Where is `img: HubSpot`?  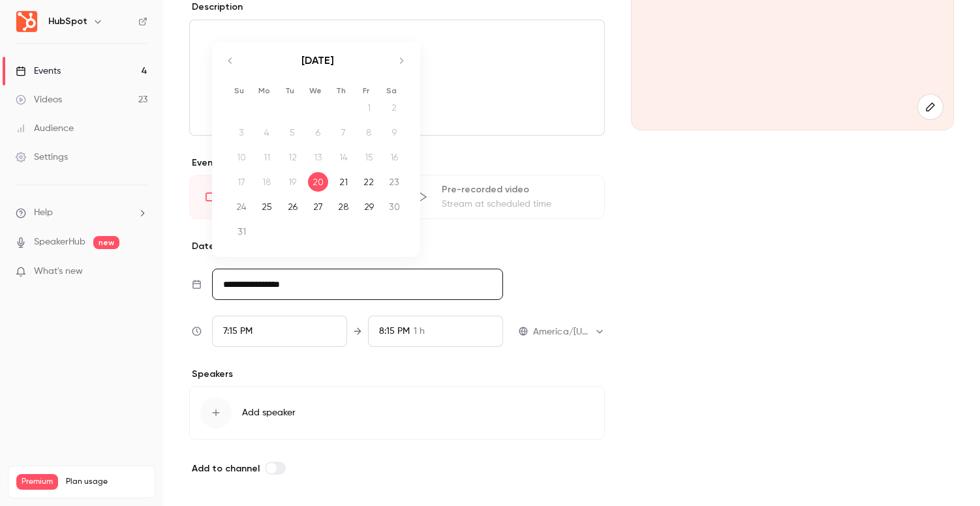
img: HubSpot is located at coordinates (27, 21).